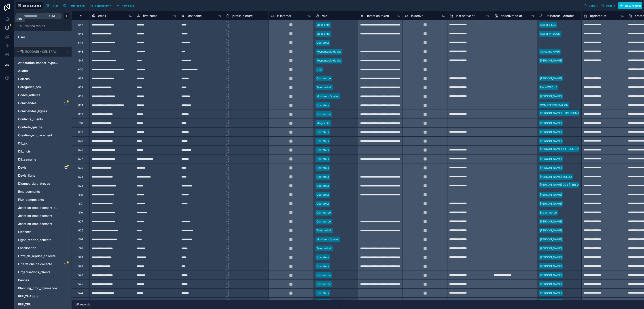 This screenshot has width=644, height=309. I want to click on span: ECODAIR - CENTRAL, so click(41, 52).